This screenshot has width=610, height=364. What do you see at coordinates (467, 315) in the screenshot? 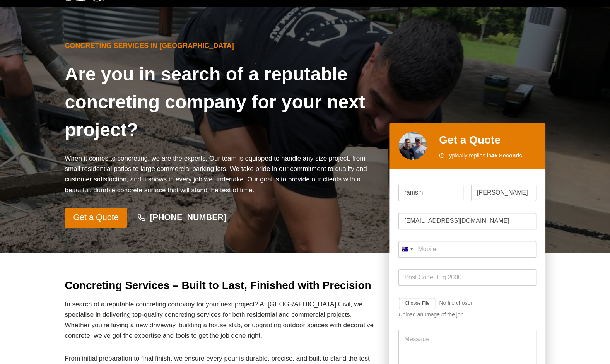
I see `div: Upload an Image of the job` at bounding box center [467, 315].